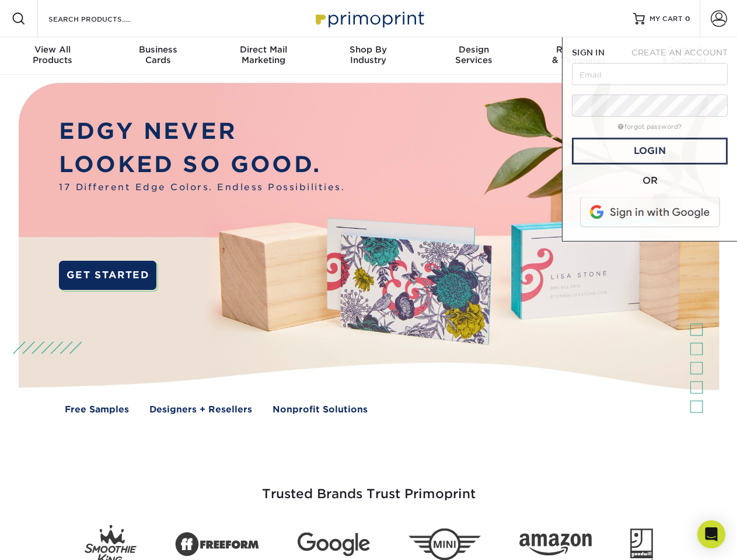 The image size is (737, 560). I want to click on a: Free Samples, so click(97, 409).